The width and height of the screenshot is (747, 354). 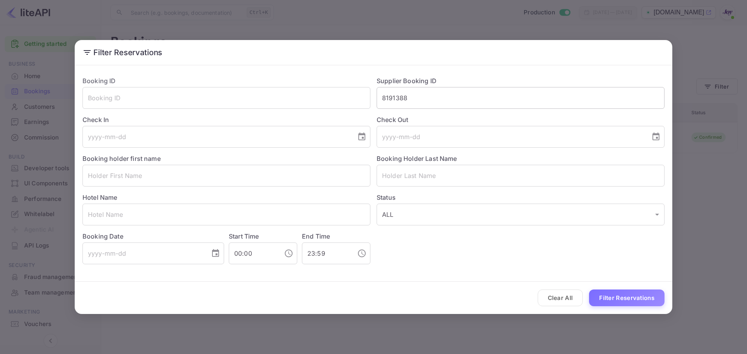 What do you see at coordinates (520, 198) in the screenshot?
I see `label: Status` at bounding box center [520, 198].